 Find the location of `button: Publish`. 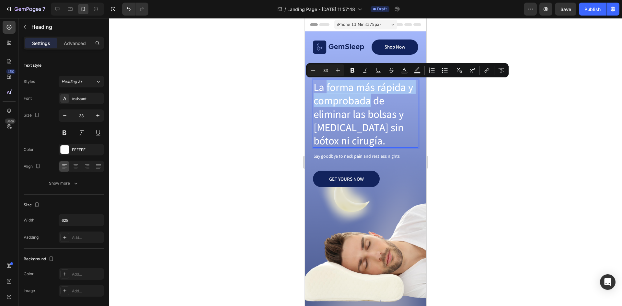

button: Publish is located at coordinates (593, 9).